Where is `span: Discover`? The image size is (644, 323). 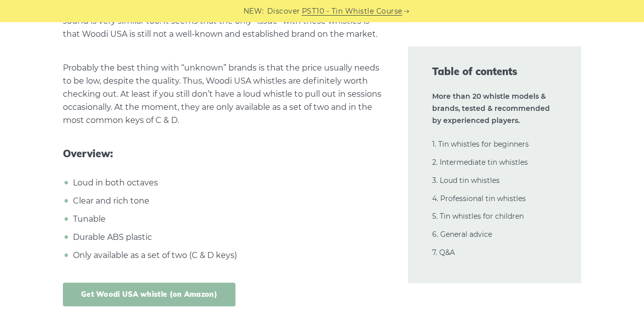 span: Discover is located at coordinates (284, 11).